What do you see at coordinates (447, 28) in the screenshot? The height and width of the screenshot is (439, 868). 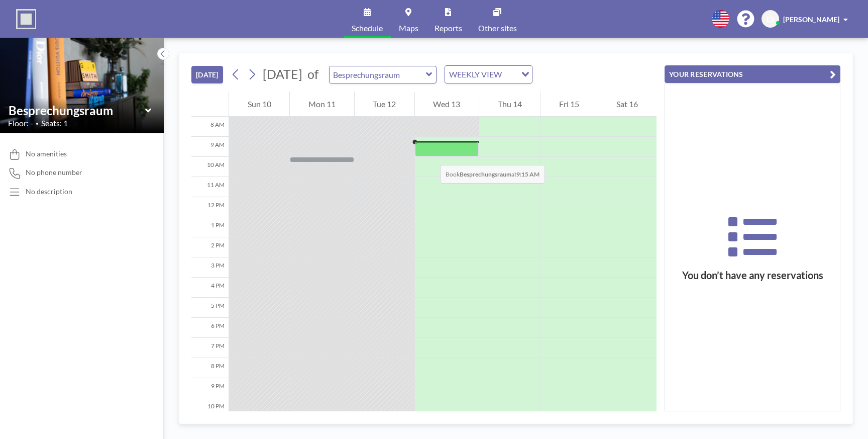 I see `span: Reports` at bounding box center [447, 28].